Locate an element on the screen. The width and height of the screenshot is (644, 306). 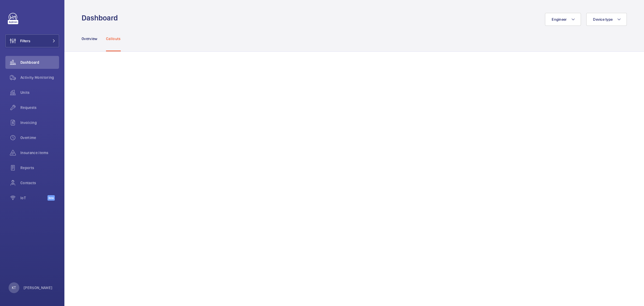
span: Activity Monitoring is located at coordinates (40, 77).